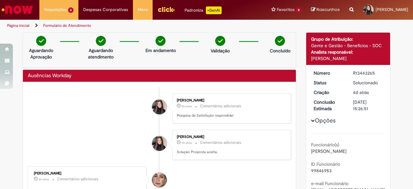 The width and height of the screenshot is (413, 189). What do you see at coordinates (50, 76) in the screenshot?
I see `h2: Ausências Workday Histórico de tíquete` at bounding box center [50, 76].